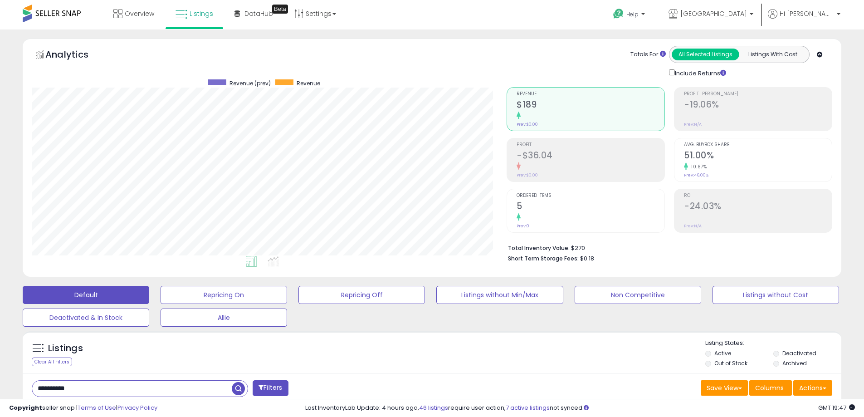 The image size is (864, 417). Describe the element at coordinates (499, 295) in the screenshot. I see `button: Listings without Min/Max` at that location.